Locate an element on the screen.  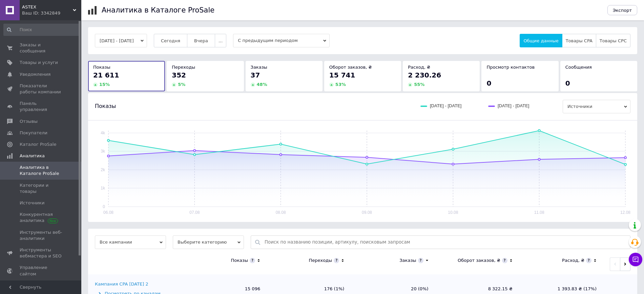
span: Товары CPA is located at coordinates (579, 41).